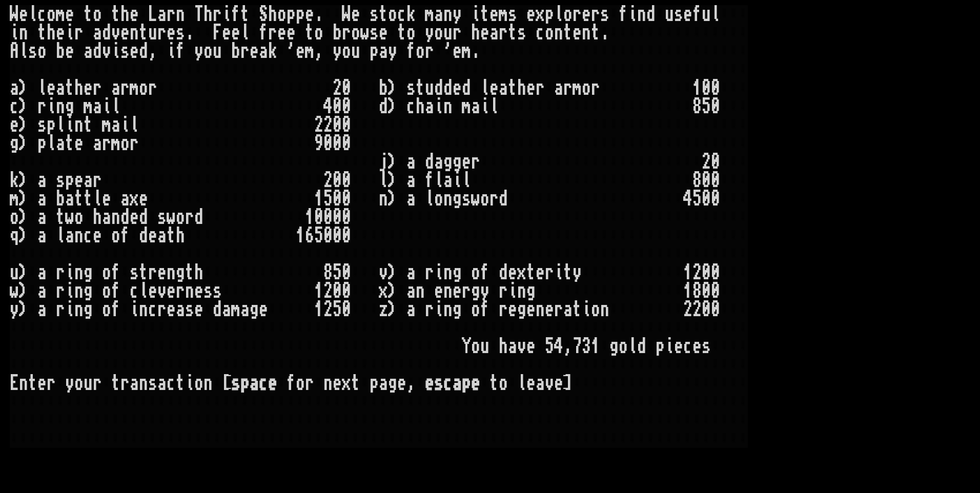  I want to click on div: f, so click(235, 14).